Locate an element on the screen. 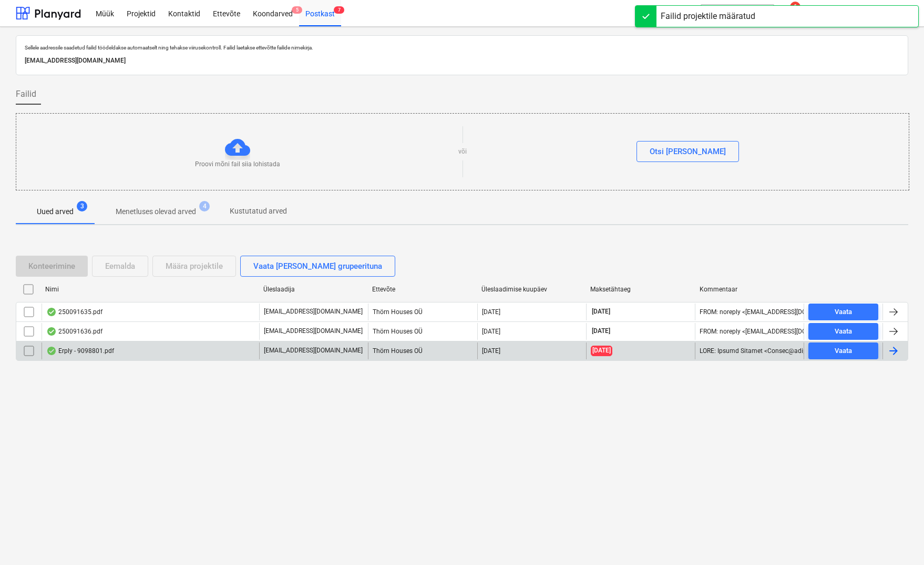 The image size is (924, 565). span: 4 is located at coordinates (205, 206).